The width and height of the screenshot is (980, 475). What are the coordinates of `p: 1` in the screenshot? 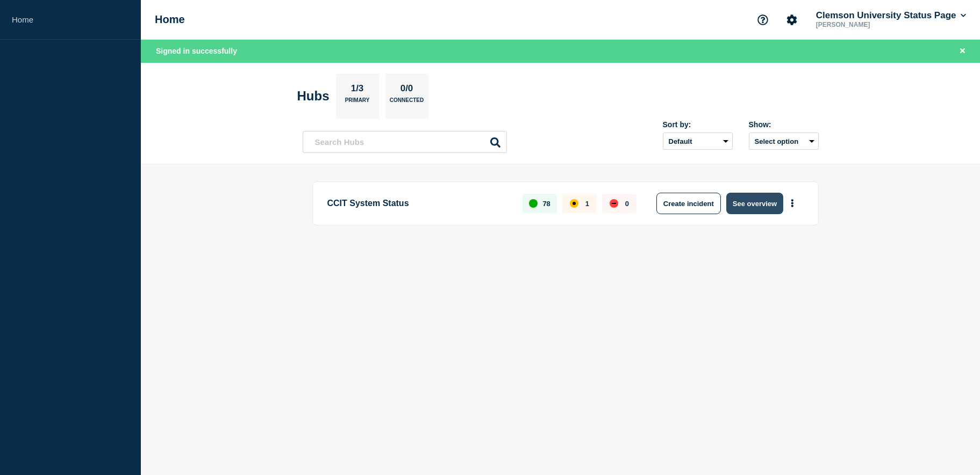 It's located at (587, 203).